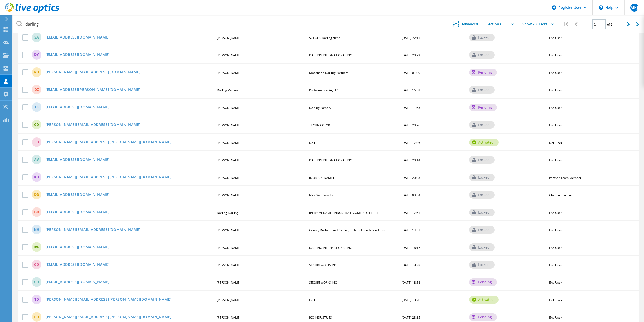 The height and width of the screenshot is (322, 644). What do you see at coordinates (601, 8) in the screenshot?
I see `svg: \n` at bounding box center [601, 8].